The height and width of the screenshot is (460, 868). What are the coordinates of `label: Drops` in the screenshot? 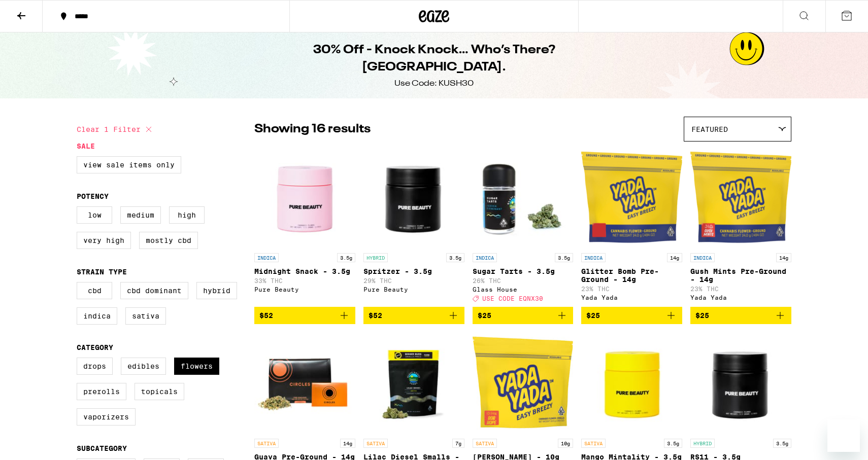 It's located at (94, 366).